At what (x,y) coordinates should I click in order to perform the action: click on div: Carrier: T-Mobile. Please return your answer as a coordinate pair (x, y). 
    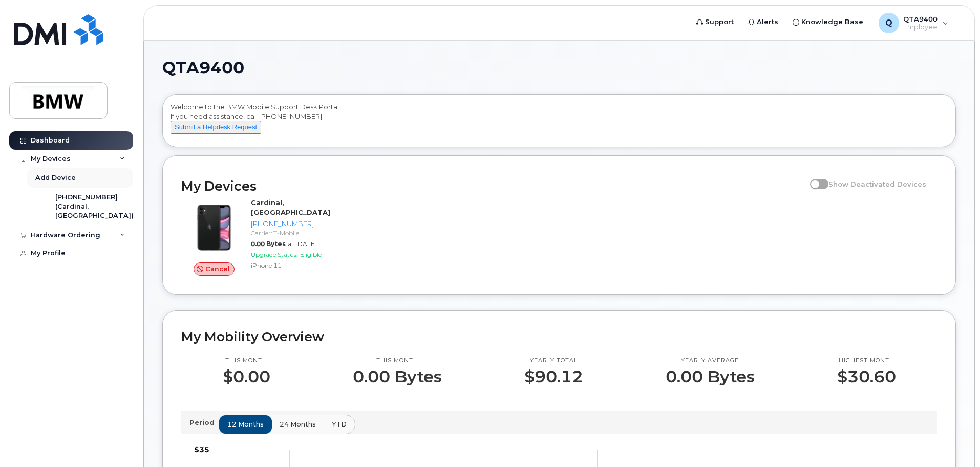
    Looking at the image, I should click on (303, 232).